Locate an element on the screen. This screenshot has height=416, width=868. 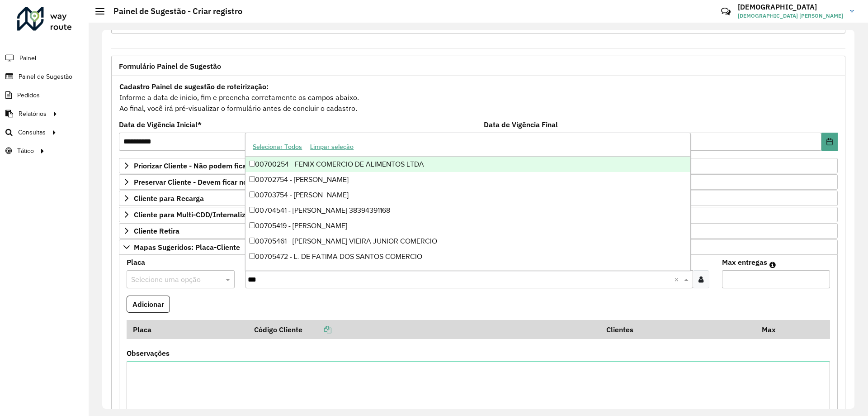
span: Cliente Retira is located at coordinates (156, 231).